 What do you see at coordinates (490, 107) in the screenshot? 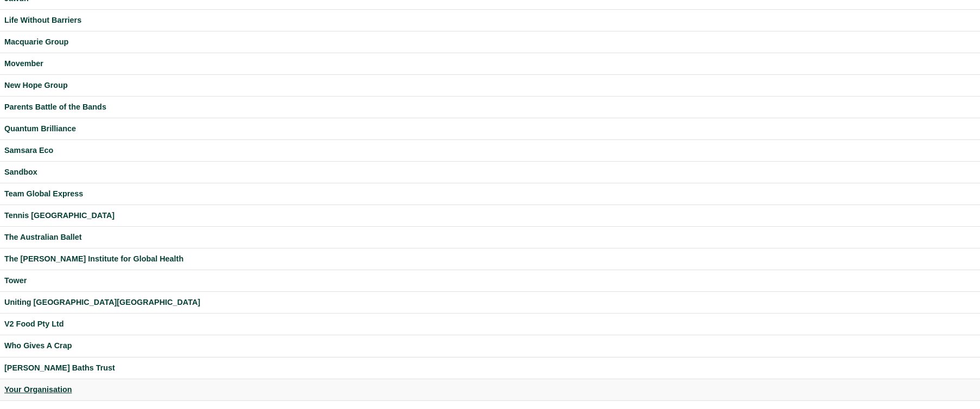
I see `div: Parents Battle of the Bands` at bounding box center [490, 107].